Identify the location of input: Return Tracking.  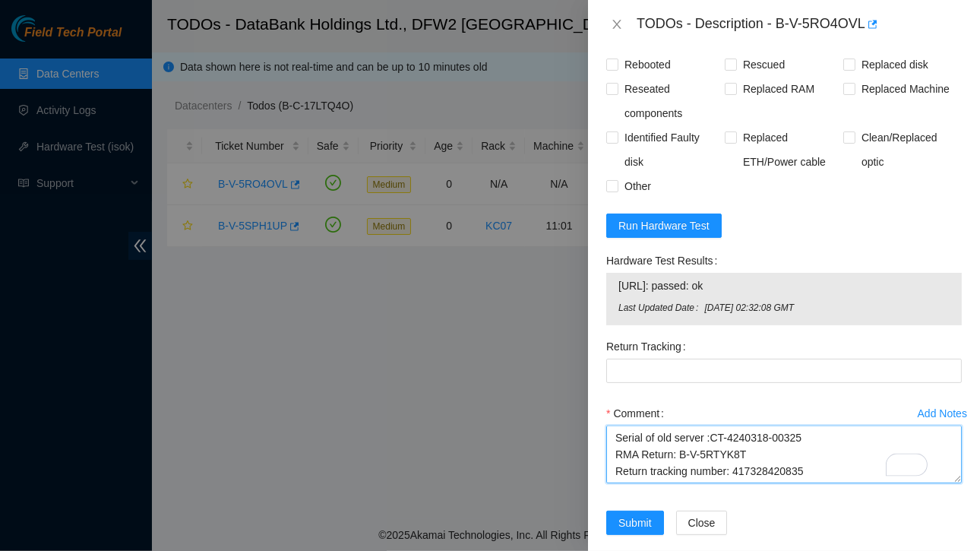
(784, 371).